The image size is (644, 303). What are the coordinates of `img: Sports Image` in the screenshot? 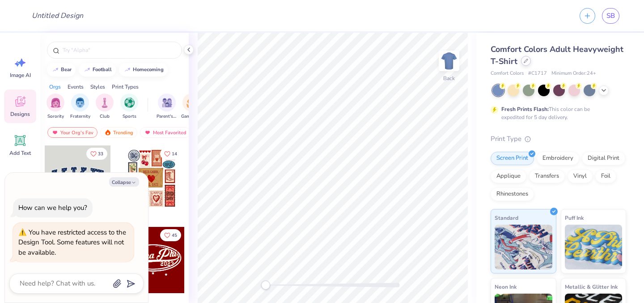 It's located at (130, 103).